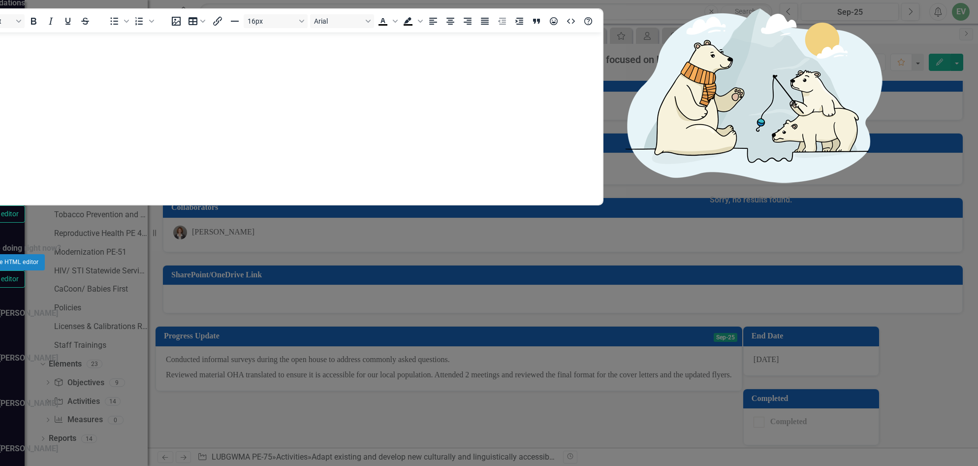 This screenshot has width=978, height=466. What do you see at coordinates (554, 21) in the screenshot?
I see `button: Emojis` at bounding box center [554, 21].